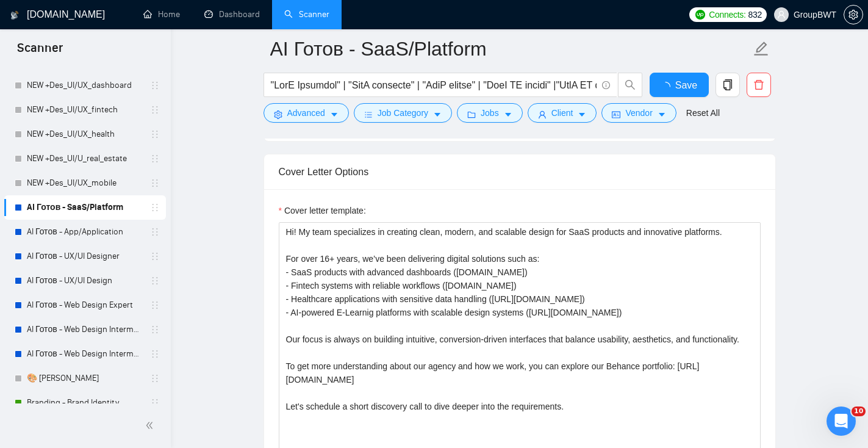  What do you see at coordinates (563, 113) in the screenshot?
I see `button: userClientcaret-down` at bounding box center [563, 113].